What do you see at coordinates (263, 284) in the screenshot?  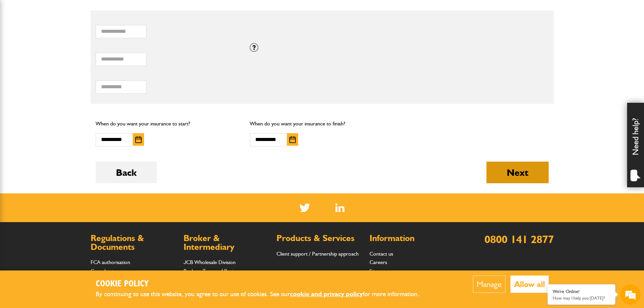 I see `h2: Cookie Policy` at bounding box center [263, 284].